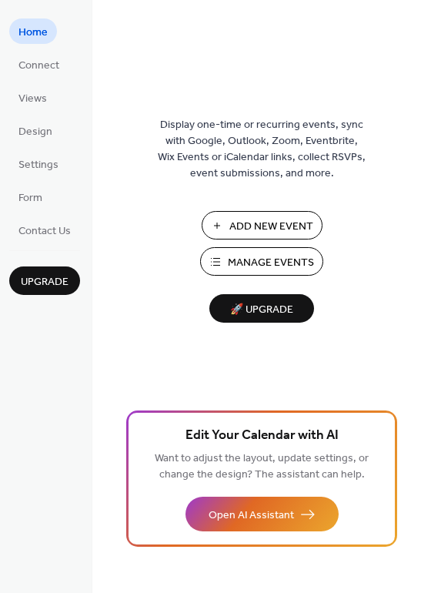 The image size is (431, 593). What do you see at coordinates (262, 261) in the screenshot?
I see `button: Manage Events` at bounding box center [262, 261].